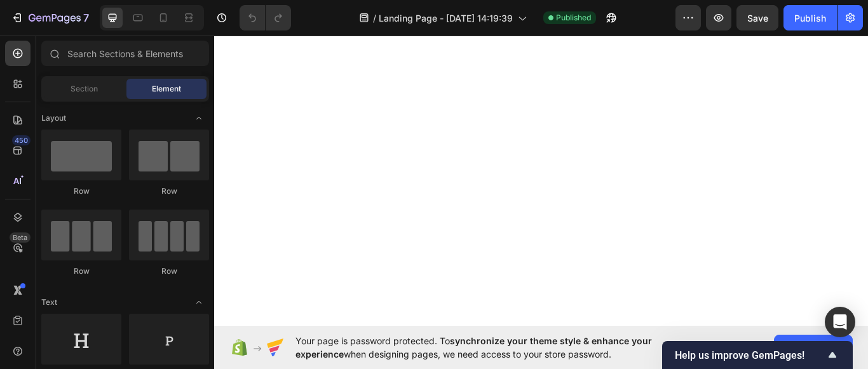 The width and height of the screenshot is (868, 369). What do you see at coordinates (757, 17) in the screenshot?
I see `span: Save` at bounding box center [757, 17].